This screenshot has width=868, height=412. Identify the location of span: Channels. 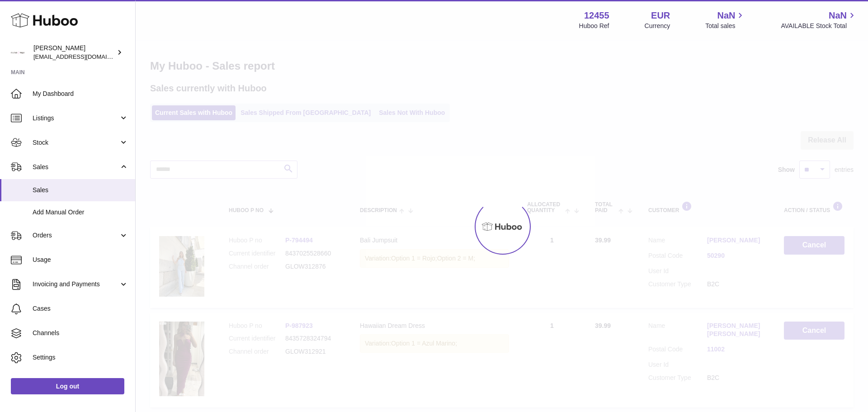
(81, 333).